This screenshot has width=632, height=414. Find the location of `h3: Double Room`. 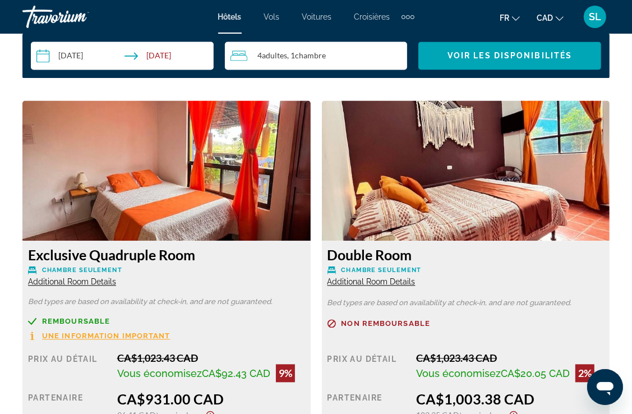

h3: Double Room is located at coordinates (466, 255).